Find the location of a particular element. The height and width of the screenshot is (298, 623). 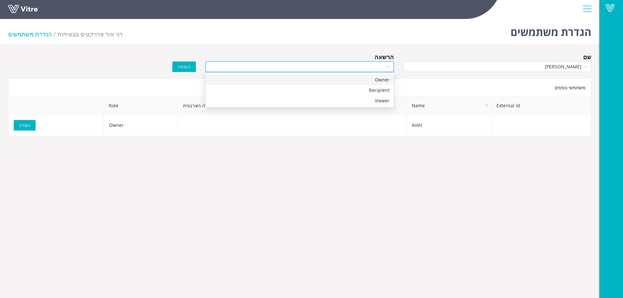

div: משתמשי טפסים is located at coordinates (300, 87).